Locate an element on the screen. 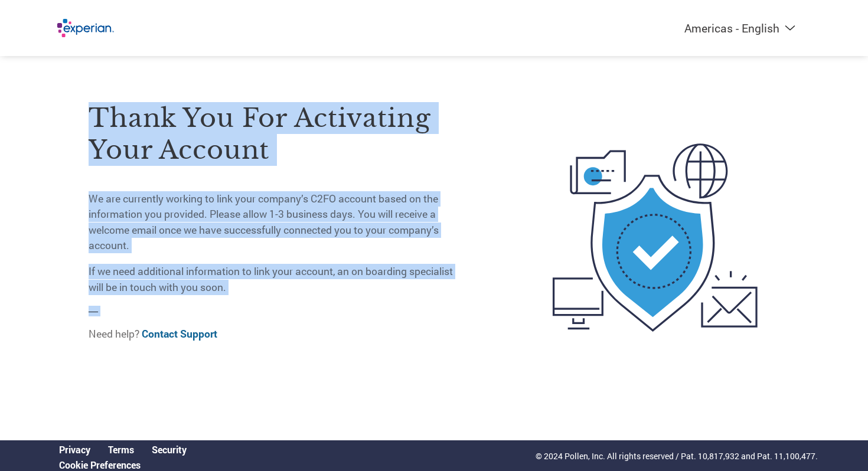 Image resolution: width=868 pixels, height=471 pixels. a: Terms is located at coordinates (121, 449).